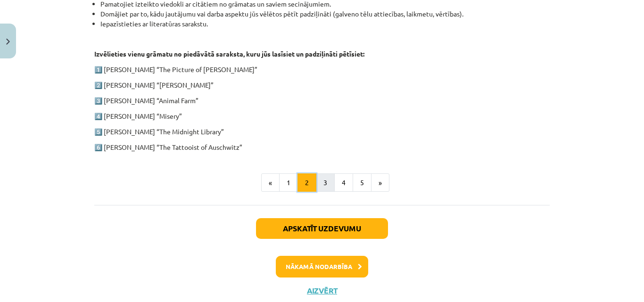 The width and height of the screenshot is (644, 302). Describe the element at coordinates (325, 14) in the screenshot. I see `li: Domājiet par to, kādu jautājumu vai darba aspektu jūs vēlētos pētīt padziļināti (galveno tēlu att...` at that location.